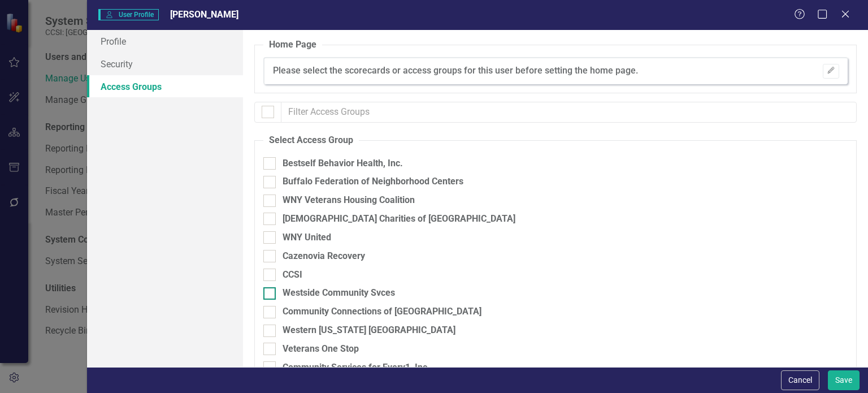  I want to click on legend: Select Access Group, so click(311, 141).